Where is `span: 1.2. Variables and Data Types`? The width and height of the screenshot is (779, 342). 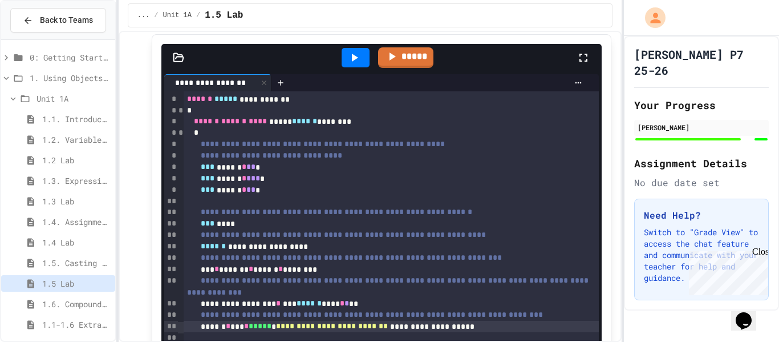
span: 1.2. Variables and Data Types is located at coordinates (76, 139).